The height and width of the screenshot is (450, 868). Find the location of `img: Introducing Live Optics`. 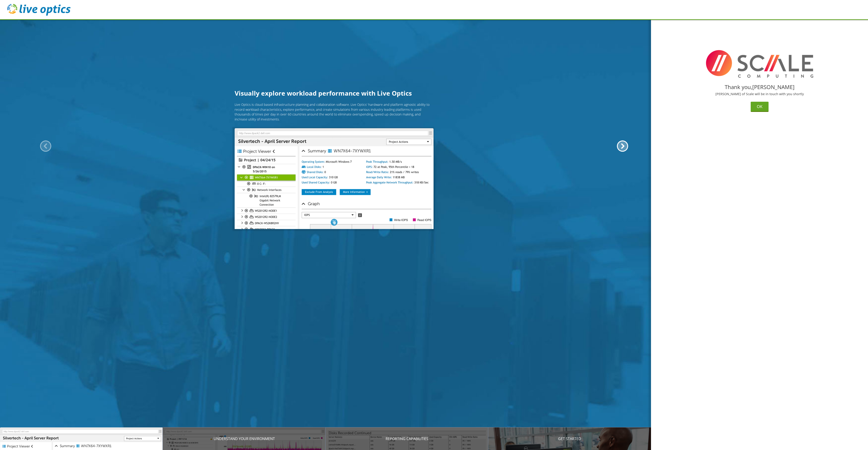

img: Introducing Live Optics is located at coordinates (334, 179).